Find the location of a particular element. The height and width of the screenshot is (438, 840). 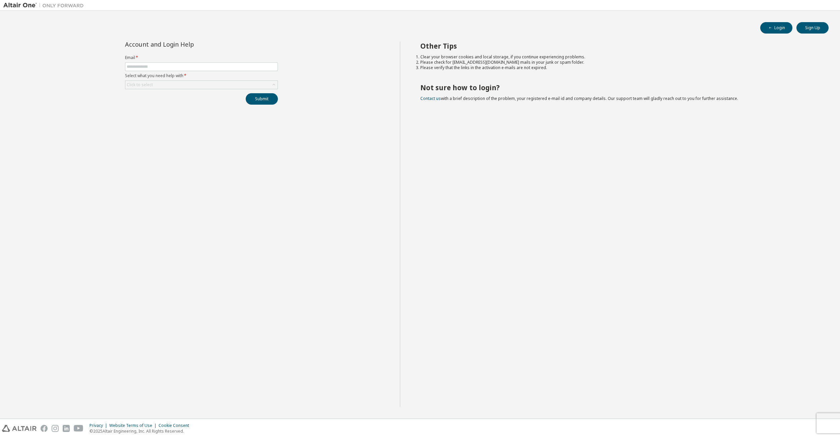

div: Privacy is located at coordinates (99, 425).